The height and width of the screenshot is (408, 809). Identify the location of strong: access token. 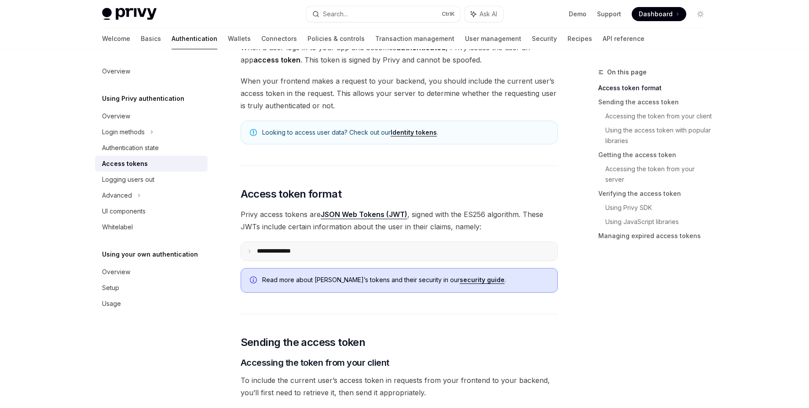
(277, 60).